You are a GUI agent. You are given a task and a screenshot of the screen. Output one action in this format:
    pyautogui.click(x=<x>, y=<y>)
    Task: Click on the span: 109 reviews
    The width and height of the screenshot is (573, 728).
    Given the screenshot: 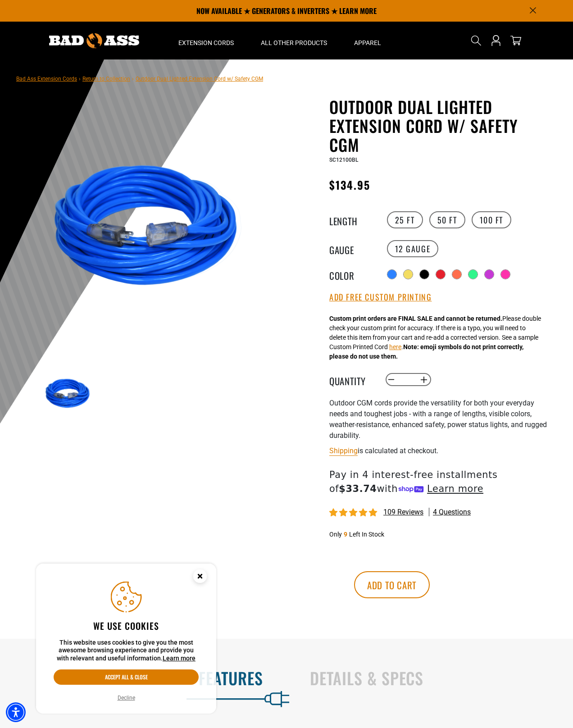 What is the action you would take?
    pyautogui.click(x=403, y=512)
    